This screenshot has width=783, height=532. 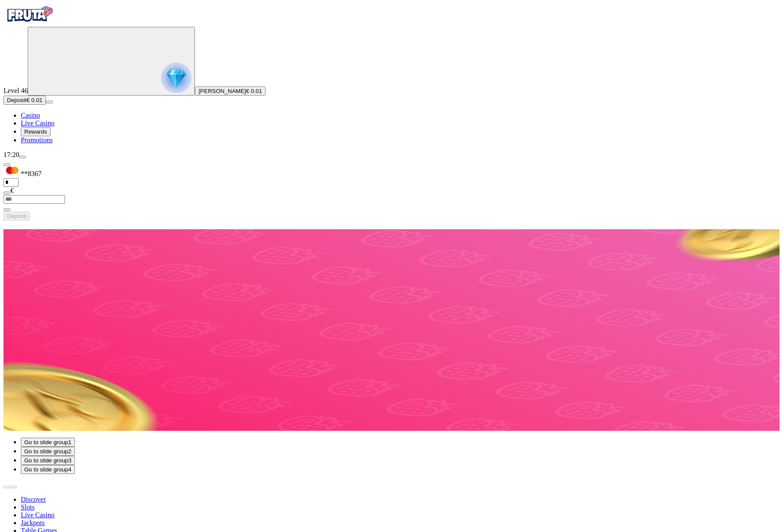 What do you see at coordinates (35, 131) in the screenshot?
I see `button: reward iconRewards` at bounding box center [35, 131].